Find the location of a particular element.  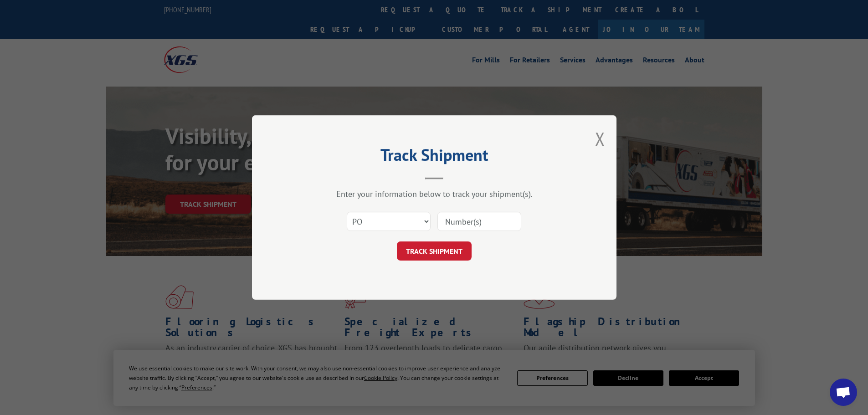

h2: Track Shipment is located at coordinates (434, 157).